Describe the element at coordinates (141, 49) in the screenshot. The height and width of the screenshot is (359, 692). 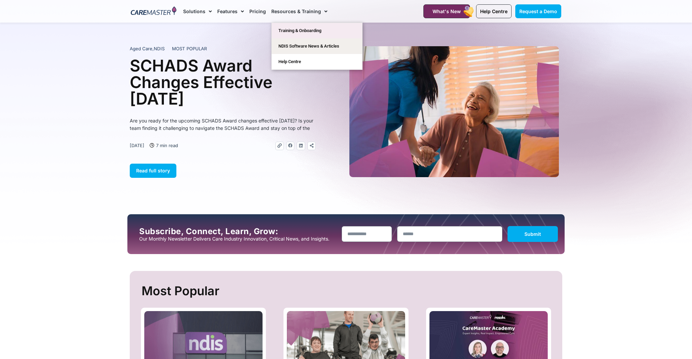
I see `span: Aged Care` at that location.